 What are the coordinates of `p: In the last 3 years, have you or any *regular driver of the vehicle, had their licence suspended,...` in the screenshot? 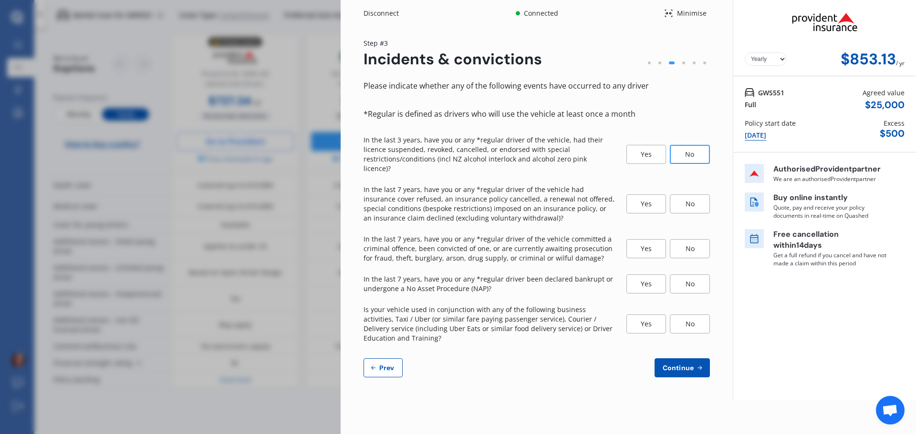 It's located at (489, 154).